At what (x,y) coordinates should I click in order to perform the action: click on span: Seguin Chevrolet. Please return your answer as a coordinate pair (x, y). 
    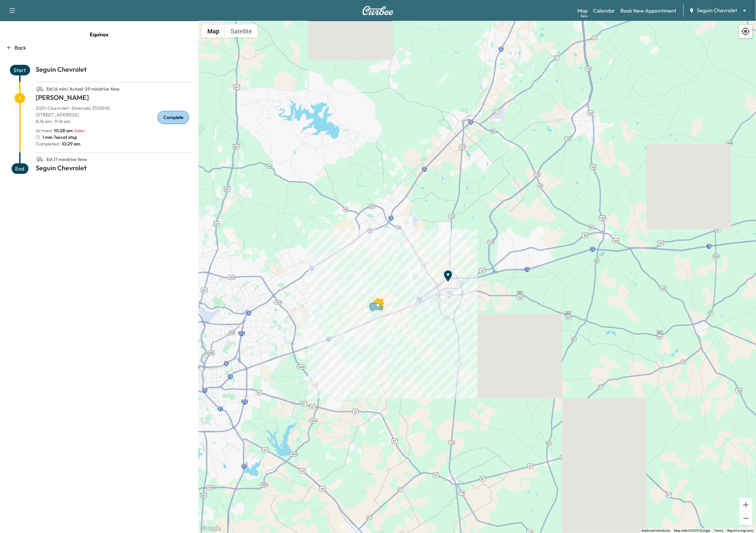
    Looking at the image, I should click on (717, 10).